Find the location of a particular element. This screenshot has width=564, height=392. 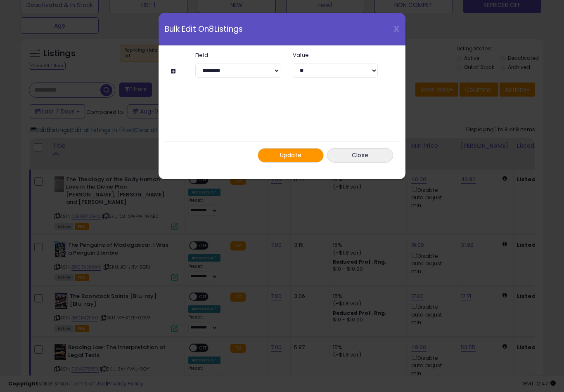

span: Update is located at coordinates (291, 155).